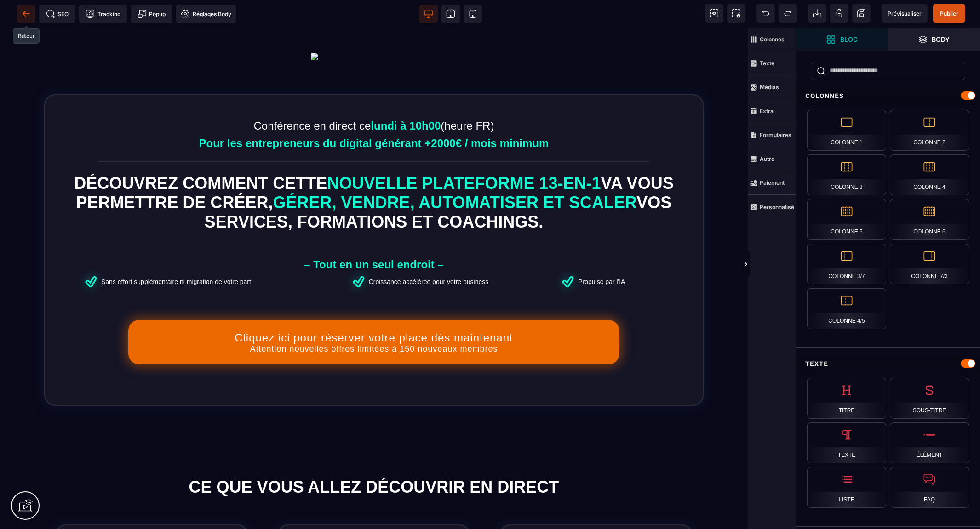  Describe the element at coordinates (57, 14) in the screenshot. I see `span: Métadata SEO` at that location.